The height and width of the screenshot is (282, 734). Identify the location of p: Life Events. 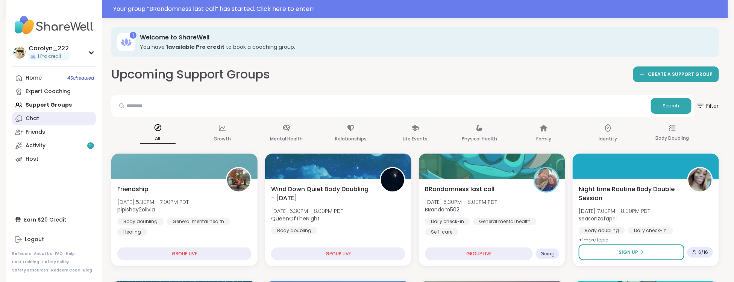
(415, 139).